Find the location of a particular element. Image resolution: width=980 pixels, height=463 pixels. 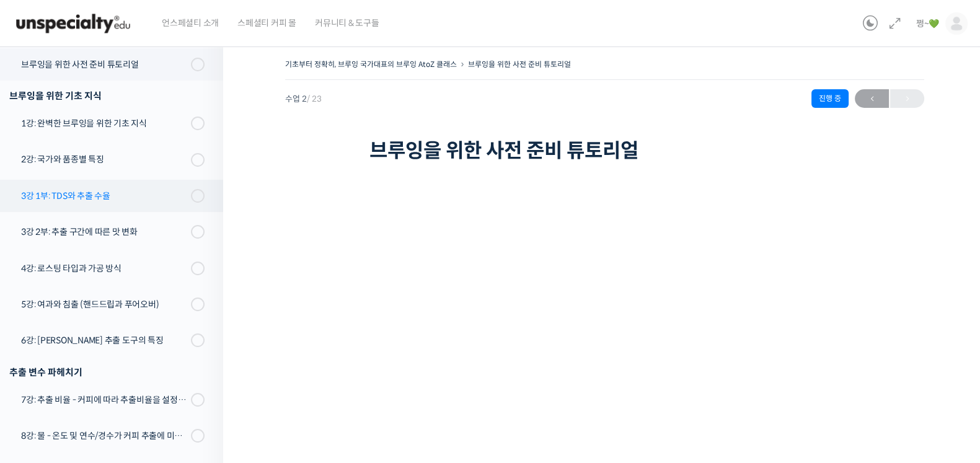

div: 8강: 물 - 온도 및 연수/경수가 커피 추출에 미치는 영향 is located at coordinates (104, 436).